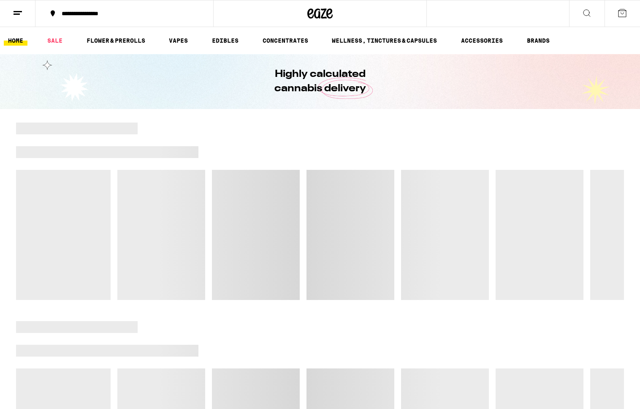 This screenshot has height=409, width=640. Describe the element at coordinates (320, 81) in the screenshot. I see `h1: Highly calculated cannabis delivery` at that location.